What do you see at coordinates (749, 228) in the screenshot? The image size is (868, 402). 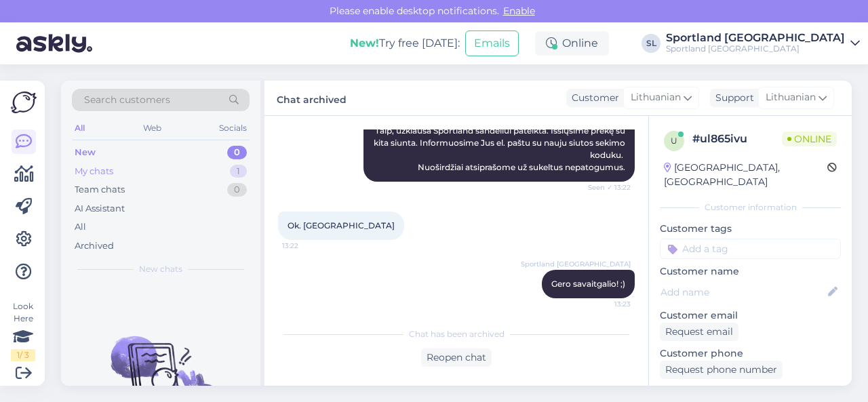 I see `p: Customer tags` at bounding box center [749, 228].